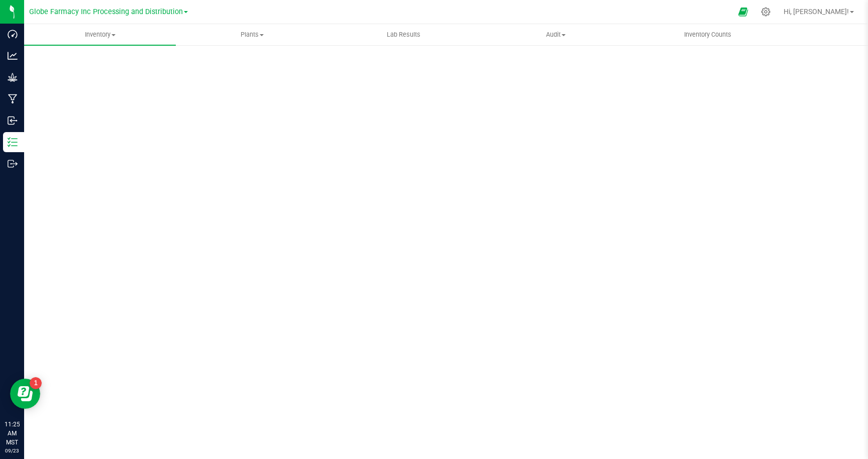  I want to click on p: 09/23, so click(12, 451).